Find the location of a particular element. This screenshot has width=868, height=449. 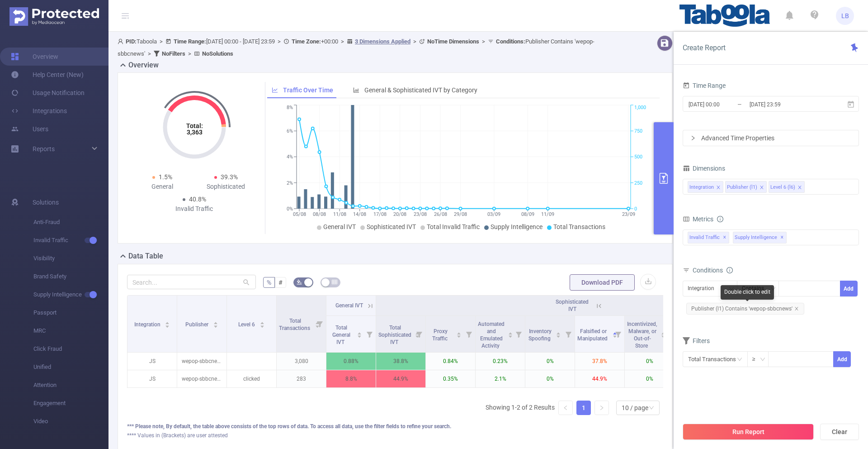

div: Publisher (l1) is located at coordinates (742, 187).